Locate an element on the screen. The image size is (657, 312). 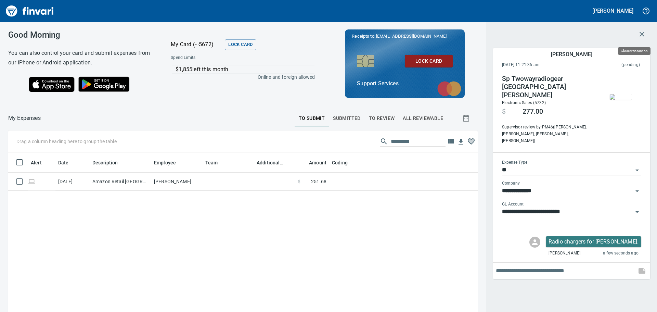
button: Download table is located at coordinates (461, 142).